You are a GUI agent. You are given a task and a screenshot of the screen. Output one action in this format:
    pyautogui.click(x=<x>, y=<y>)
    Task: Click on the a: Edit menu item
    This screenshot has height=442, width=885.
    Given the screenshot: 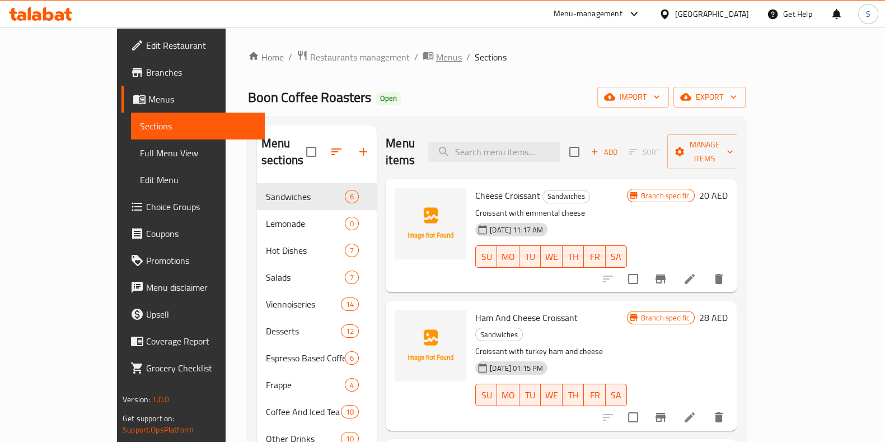 What is the action you would take?
    pyautogui.click(x=690, y=279)
    